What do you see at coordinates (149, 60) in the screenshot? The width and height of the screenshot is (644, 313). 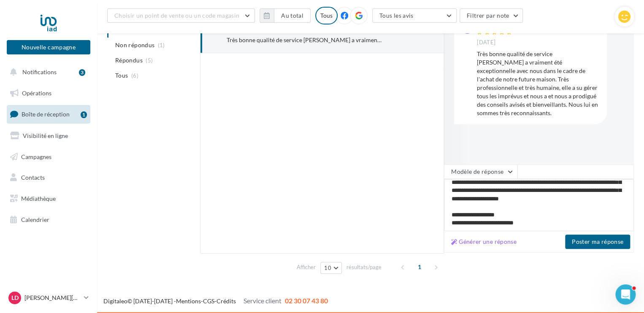 I see `span: (5)` at bounding box center [149, 60].